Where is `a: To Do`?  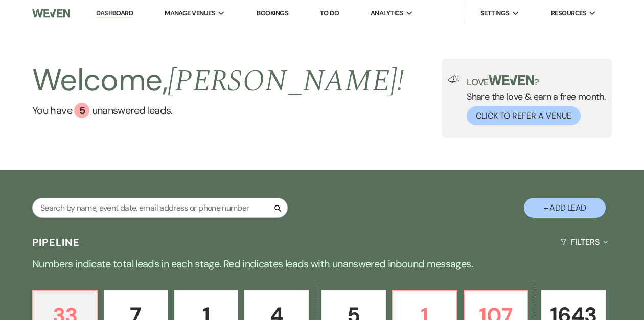
a: To Do is located at coordinates (329, 13).